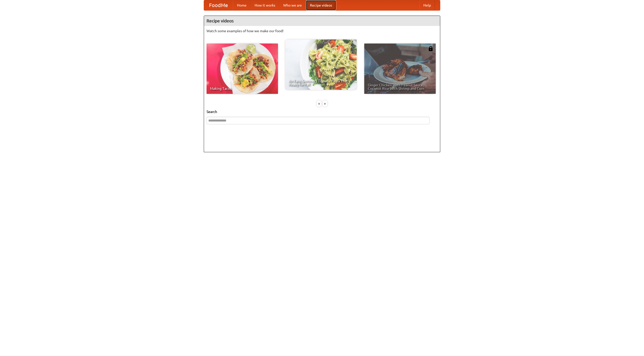 Image resolution: width=644 pixels, height=356 pixels. Describe the element at coordinates (265, 5) in the screenshot. I see `a: How it works` at that location.